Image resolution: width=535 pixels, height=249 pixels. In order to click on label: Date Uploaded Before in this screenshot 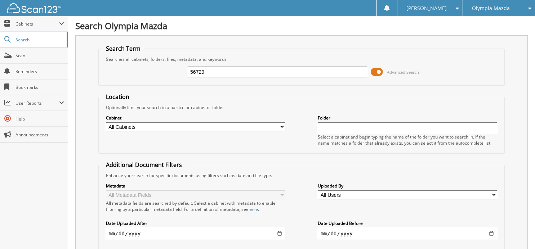, I will do `click(408, 223)`.